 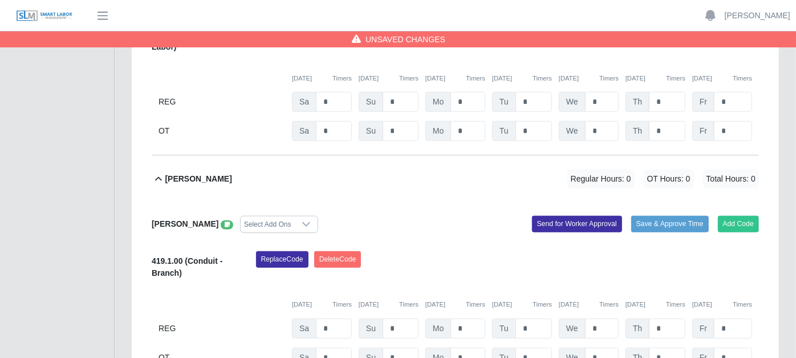 I want to click on button: ReplaceCode, so click(x=282, y=259).